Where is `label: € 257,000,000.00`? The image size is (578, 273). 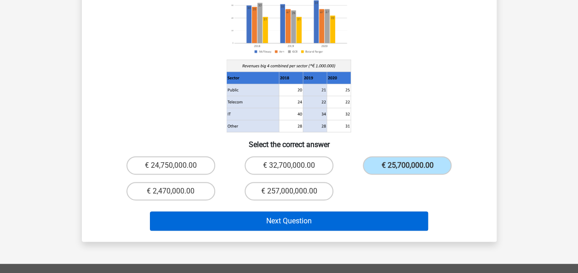 label: € 257,000,000.00 is located at coordinates (289, 191).